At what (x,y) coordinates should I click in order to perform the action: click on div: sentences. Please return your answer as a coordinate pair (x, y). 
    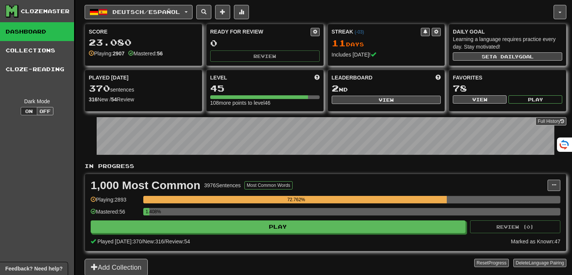
    Looking at the image, I should click on (143, 88).